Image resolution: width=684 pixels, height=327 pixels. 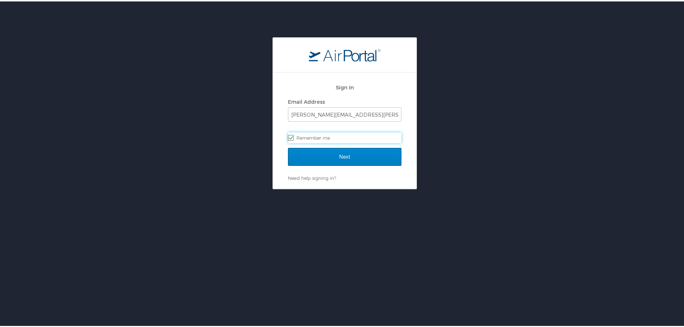 I want to click on a: Need help signing in?, so click(x=312, y=177).